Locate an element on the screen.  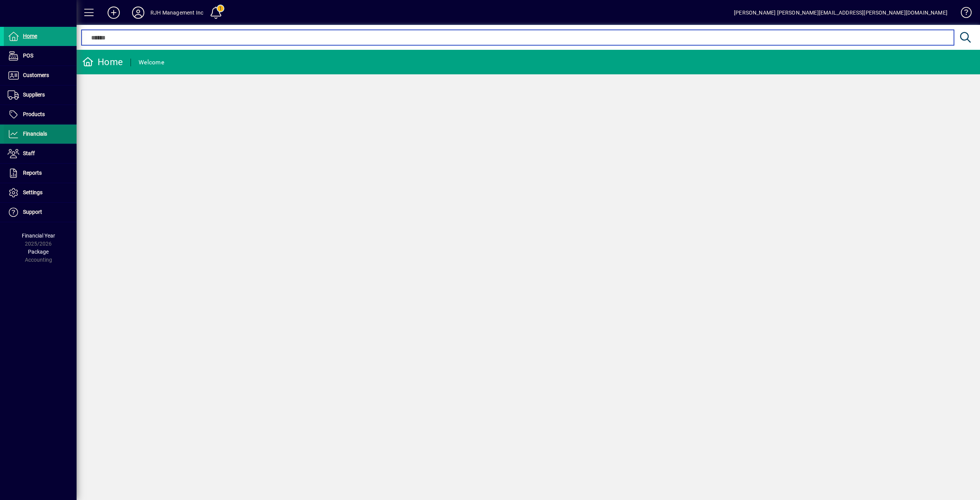
span: Reports is located at coordinates (32, 172).